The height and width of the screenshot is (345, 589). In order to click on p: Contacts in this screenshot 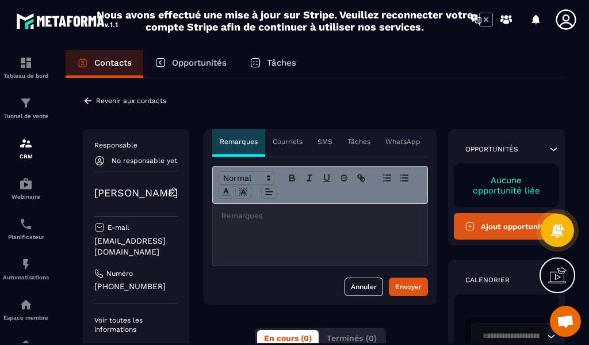, I will do `click(113, 63)`.